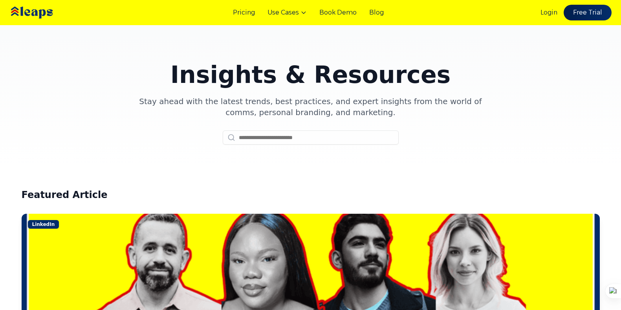  I want to click on h1: Insights & Resources, so click(311, 75).